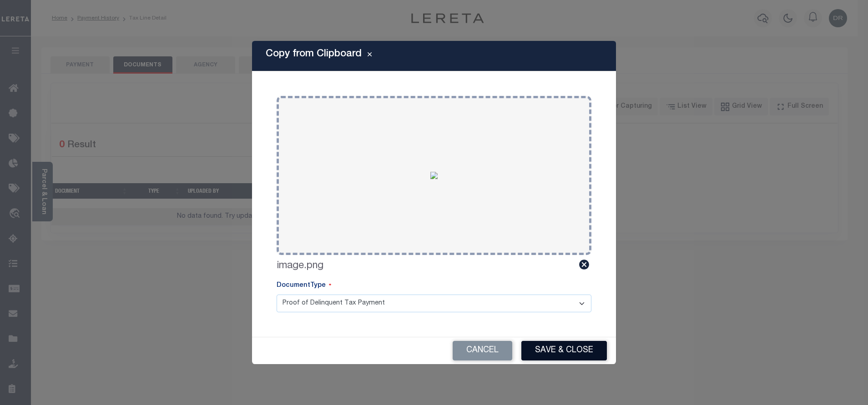 The image size is (868, 405). Describe the element at coordinates (304, 286) in the screenshot. I see `label: DocumentType` at that location.